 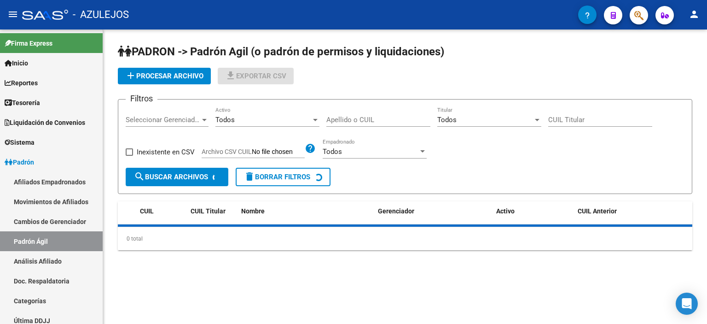 What do you see at coordinates (256, 76) in the screenshot?
I see `span: Exportar CSV` at bounding box center [256, 76].